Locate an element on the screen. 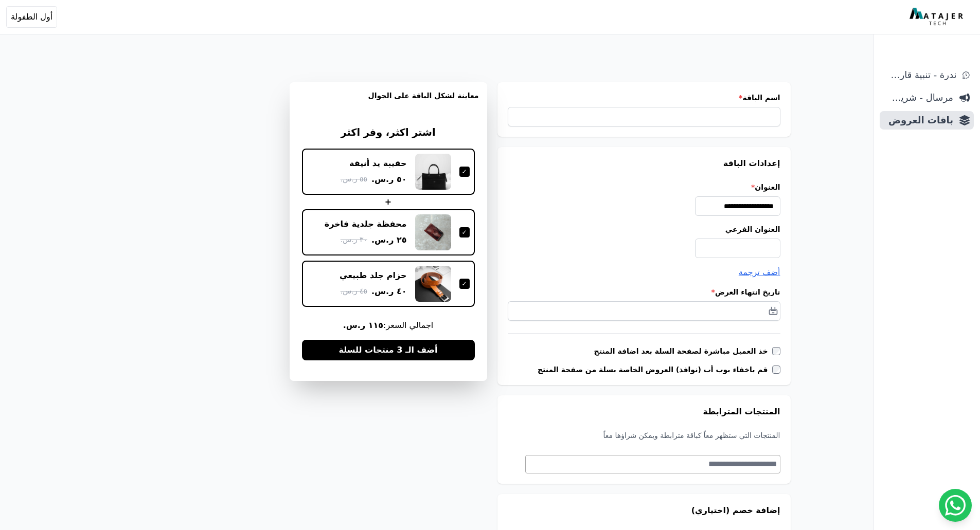  span: ندرة - تنبية قارب علي النفاذ is located at coordinates (920, 75).